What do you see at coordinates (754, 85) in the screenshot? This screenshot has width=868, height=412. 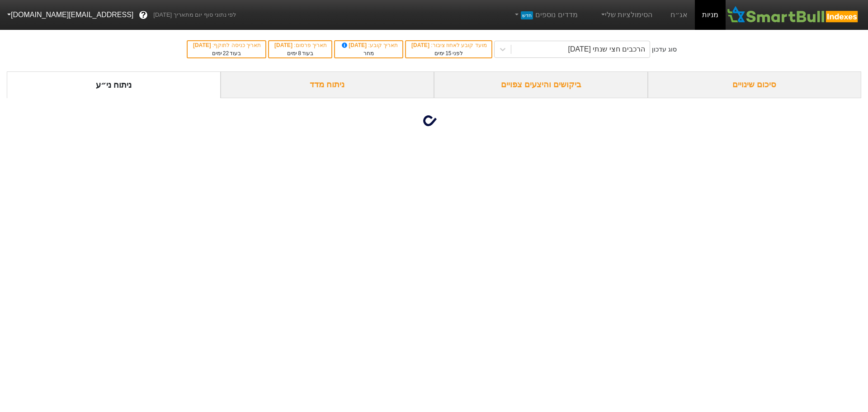 I see `div: סיכום שינויים` at bounding box center [754, 85].